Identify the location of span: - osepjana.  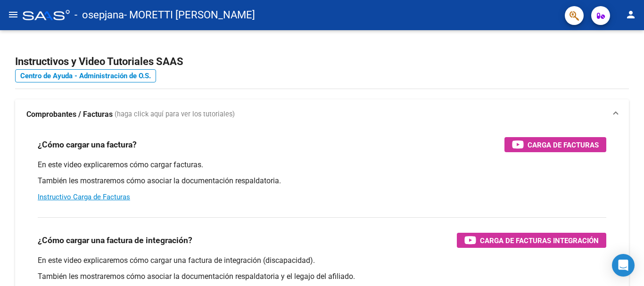
(99, 15).